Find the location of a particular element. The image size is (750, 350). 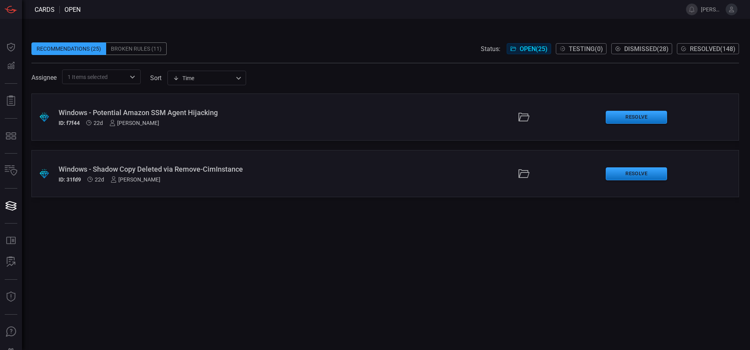

span: Dismissed ( 28 ) is located at coordinates (646, 49).